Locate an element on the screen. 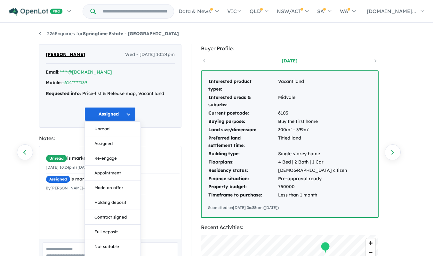  button: Appointment is located at coordinates (113, 173).